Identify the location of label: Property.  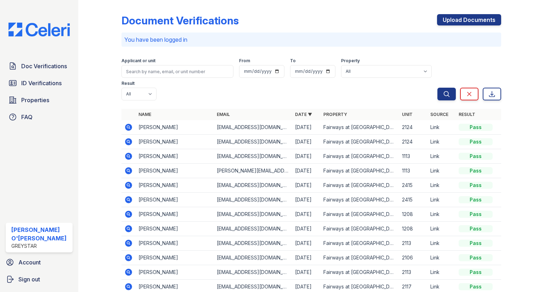
(350, 61).